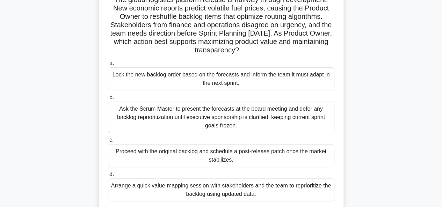 This screenshot has width=442, height=207. I want to click on div: Lock the new backlog order based on the forecasts and inform the team it must adapt in the next s..., so click(221, 79).